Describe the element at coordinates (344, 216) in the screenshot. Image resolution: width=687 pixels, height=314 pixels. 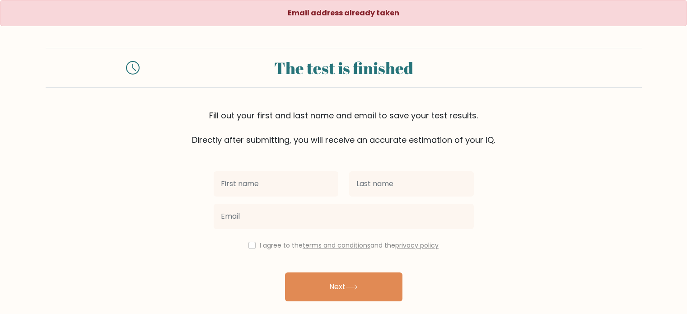
I see `input: Email` at that location.